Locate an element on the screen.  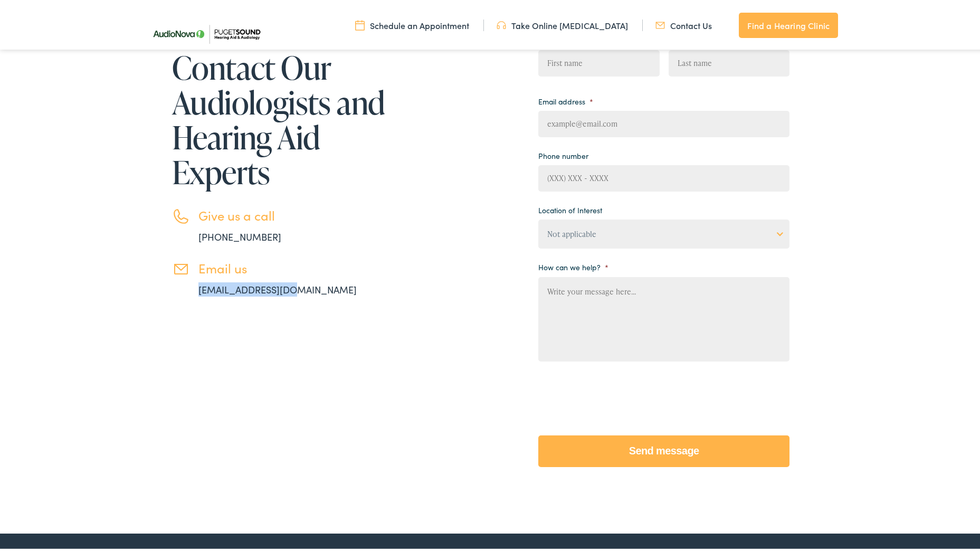
h1: Contact Our Audiologists and Hearing Aid Experts is located at coordinates (281, 118).